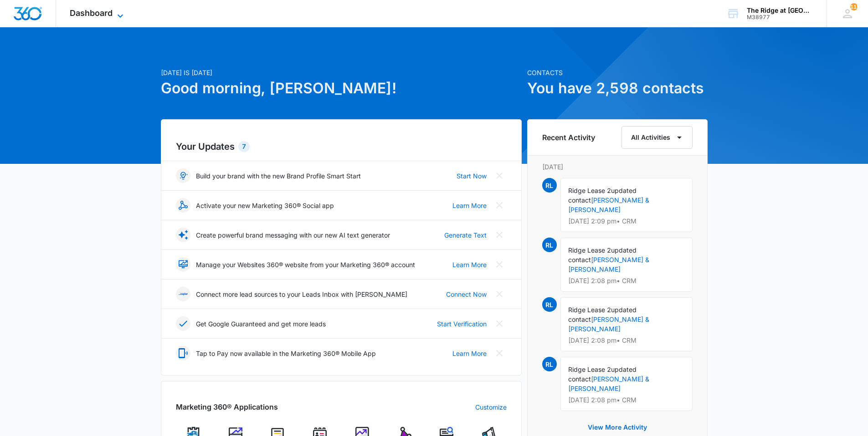  I want to click on h6: Recent Activity, so click(569, 138).